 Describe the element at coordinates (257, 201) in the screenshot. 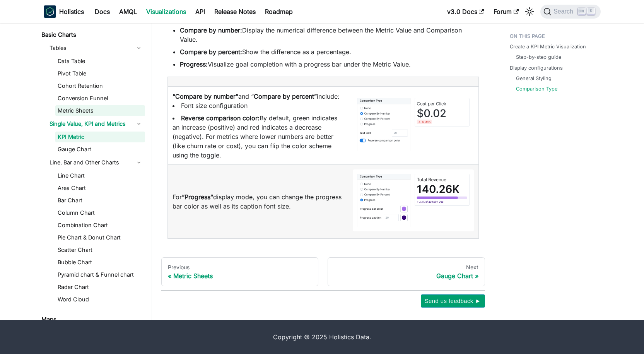

I see `td: For display mode, you can change the progress bar color as well as its caption font size.` at that location.